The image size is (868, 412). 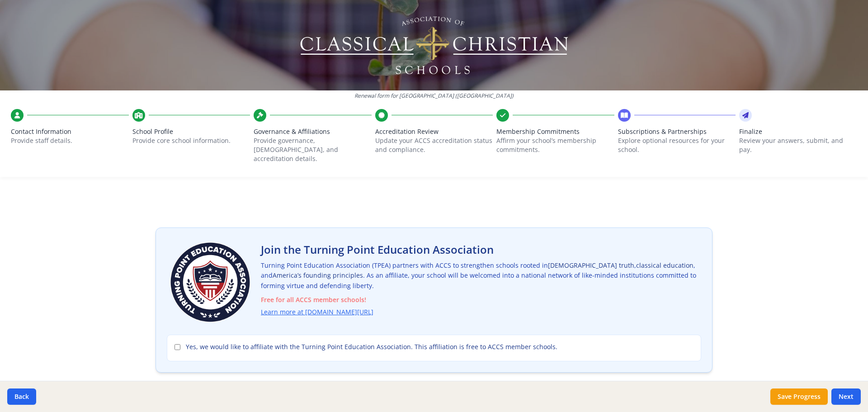 I want to click on p: Update your ACCS accreditation status and compliance., so click(x=434, y=145).